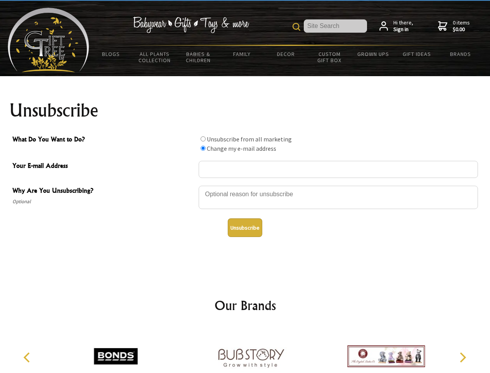 The width and height of the screenshot is (490, 373). I want to click on span: Optional, so click(104, 202).